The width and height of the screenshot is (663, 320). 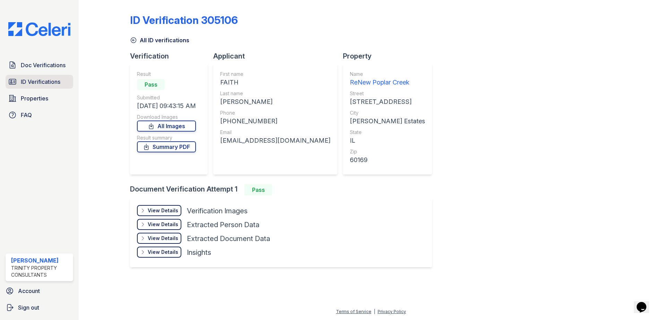 I want to click on div: City, so click(x=387, y=113).